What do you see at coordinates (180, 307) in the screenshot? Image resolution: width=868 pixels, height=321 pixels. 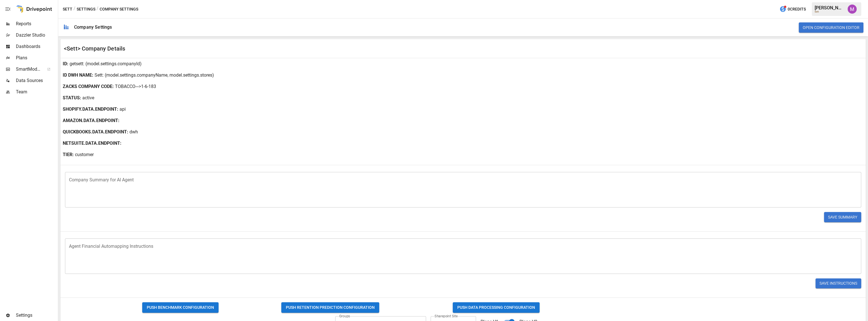 I see `button: PUSH BENCHMARK CONFIGURATION` at bounding box center [180, 307].